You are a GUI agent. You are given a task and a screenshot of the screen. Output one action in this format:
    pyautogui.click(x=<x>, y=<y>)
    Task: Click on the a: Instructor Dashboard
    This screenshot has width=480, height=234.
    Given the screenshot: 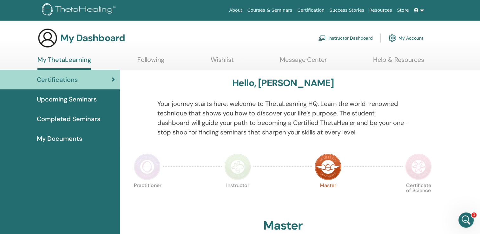 What is the action you would take?
    pyautogui.click(x=346, y=38)
    